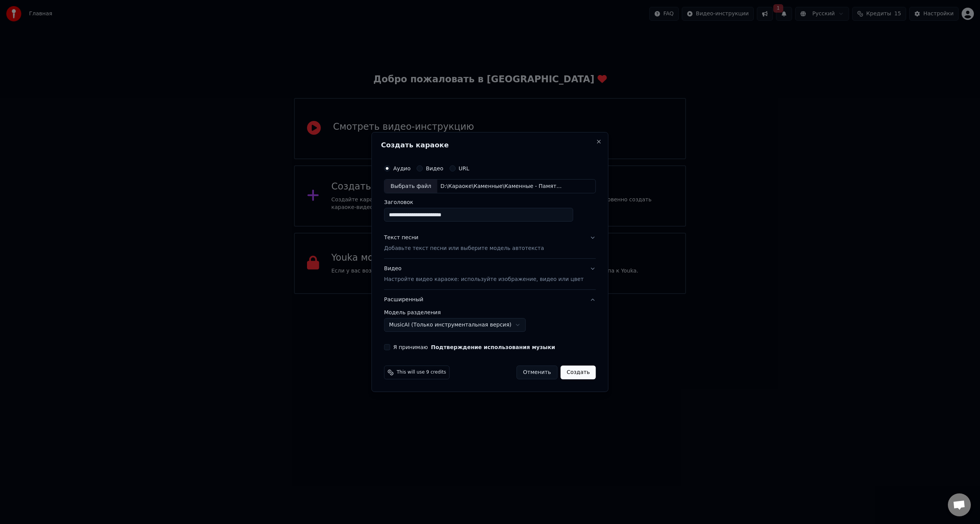 The image size is (980, 524). Describe the element at coordinates (578, 372) in the screenshot. I see `button: Создать` at that location.